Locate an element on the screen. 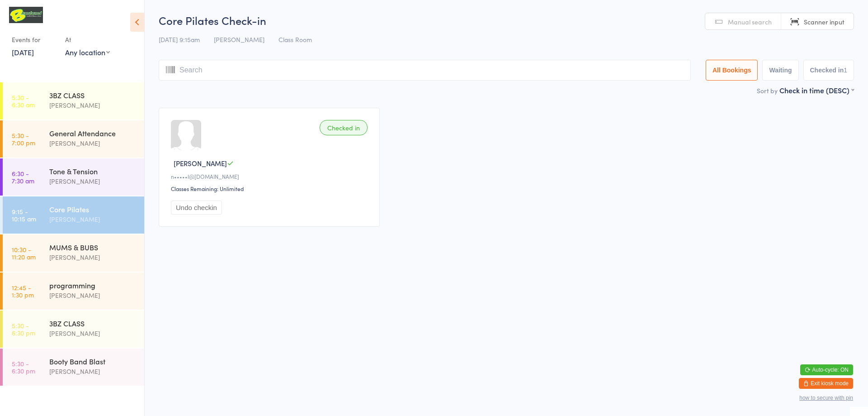 This screenshot has width=868, height=416. div: Core Pilates is located at coordinates (93, 209).